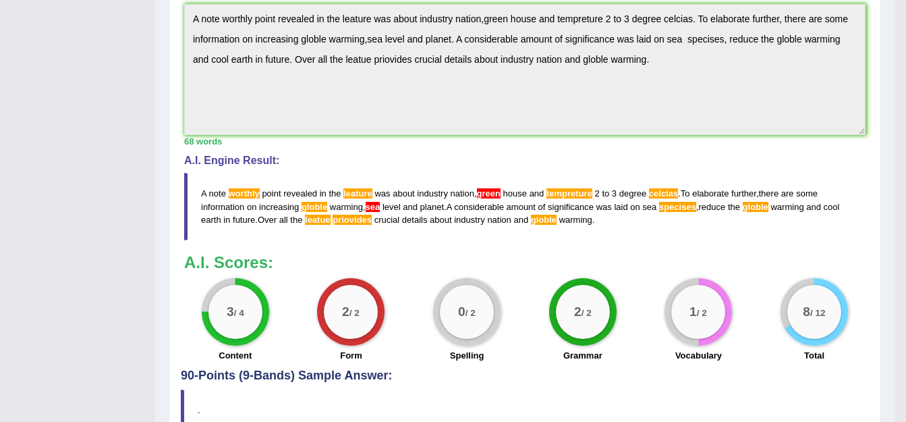 This screenshot has height=422, width=906. I want to click on span: revealed, so click(300, 193).